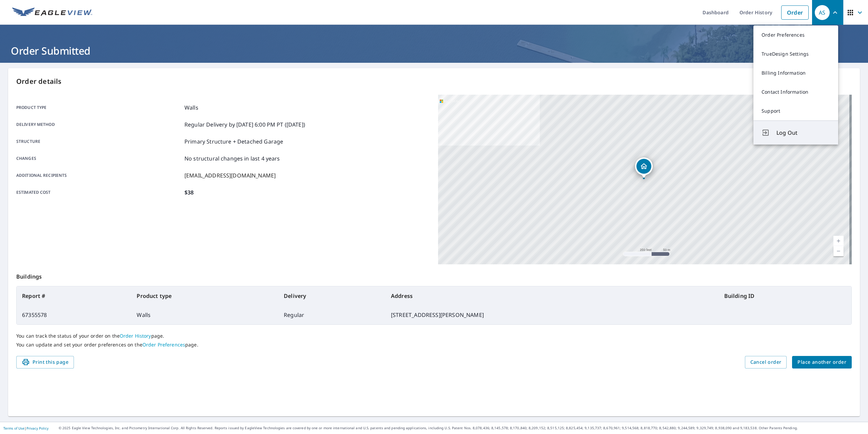 Image resolution: width=868 pixels, height=434 pixels. Describe the element at coordinates (45, 362) in the screenshot. I see `button: Print this page` at that location.